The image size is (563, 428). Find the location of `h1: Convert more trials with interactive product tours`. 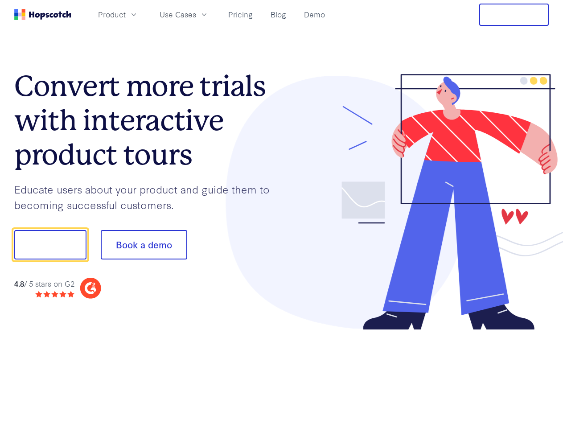

h1: Convert more trials with interactive product tours is located at coordinates (148, 120).